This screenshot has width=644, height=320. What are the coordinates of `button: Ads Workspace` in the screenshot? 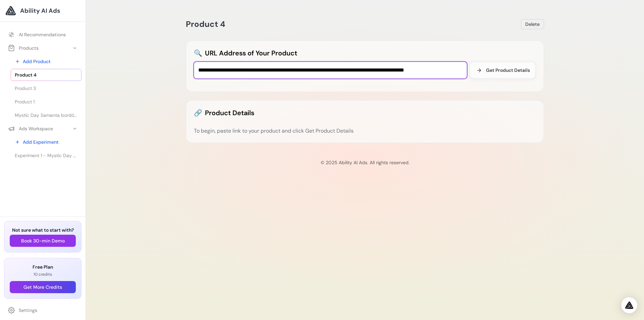 It's located at (43, 129).